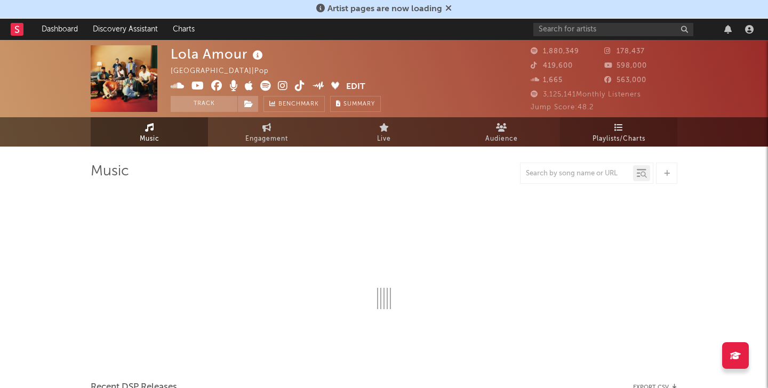 The height and width of the screenshot is (388, 768). Describe the element at coordinates (267, 139) in the screenshot. I see `span: Engagement` at that location.